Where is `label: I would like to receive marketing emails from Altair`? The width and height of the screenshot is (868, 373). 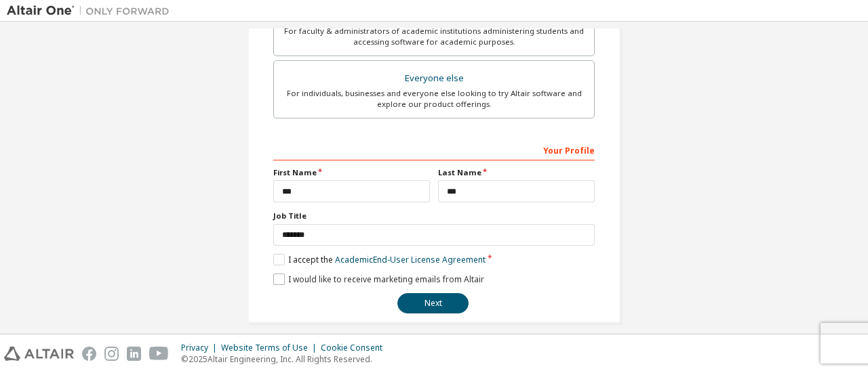
label: I would like to receive marketing emails from Altair is located at coordinates (378, 279).